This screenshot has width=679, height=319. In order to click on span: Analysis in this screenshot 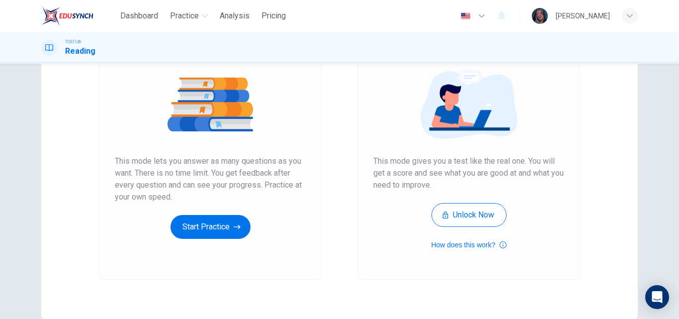, I will do `click(235, 16)`.